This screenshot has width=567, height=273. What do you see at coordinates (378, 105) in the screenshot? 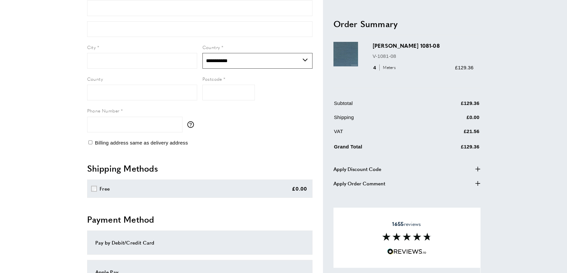
I see `td: Subtotal` at bounding box center [378, 105].